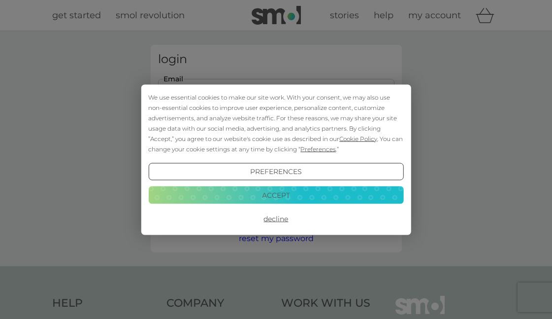  Describe the element at coordinates (318, 148) in the screenshot. I see `span: Preferences` at that location.